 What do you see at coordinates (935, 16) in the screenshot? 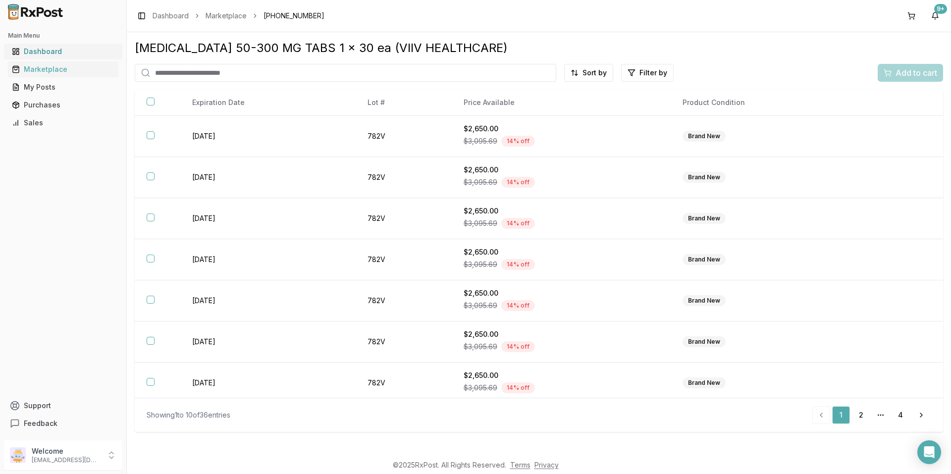
I see `button: 9+` at bounding box center [935, 16].